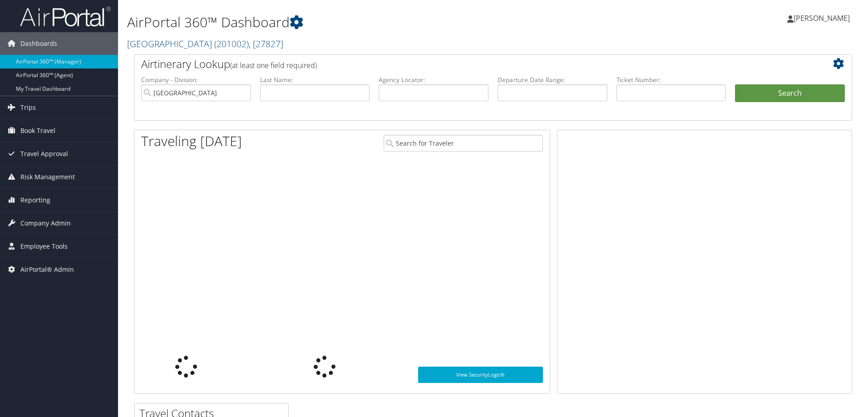 This screenshot has height=417, width=868. Describe the element at coordinates (553, 80) in the screenshot. I see `label: Departure Date Range:` at that location.